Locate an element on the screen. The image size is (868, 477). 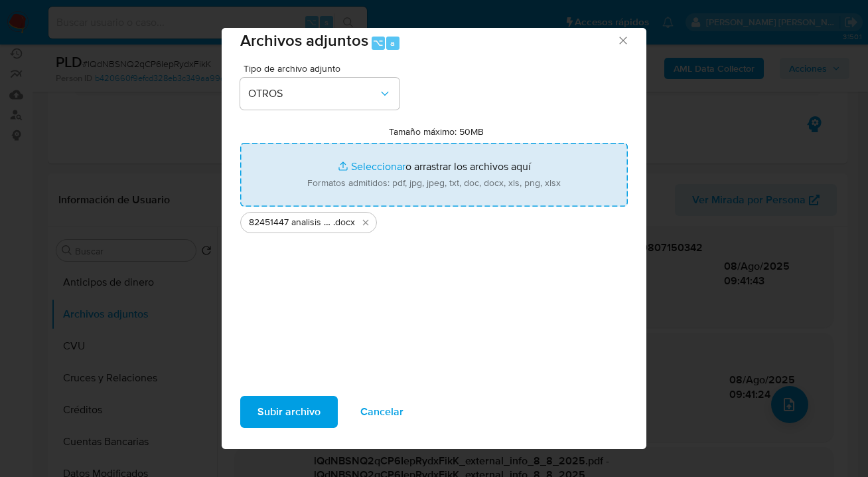
span: Archivos adjuntos is located at coordinates (304, 40).